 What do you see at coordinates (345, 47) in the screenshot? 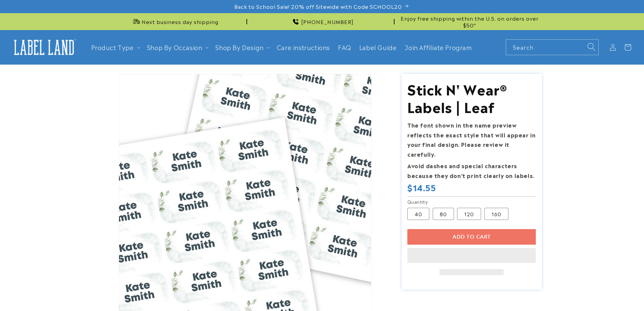
I see `a: FAQ` at bounding box center [345, 47].